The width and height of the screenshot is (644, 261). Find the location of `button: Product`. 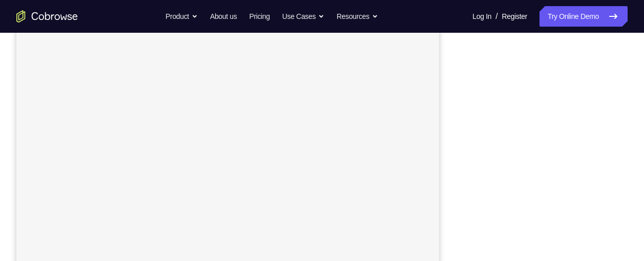

button: Product is located at coordinates (182, 16).